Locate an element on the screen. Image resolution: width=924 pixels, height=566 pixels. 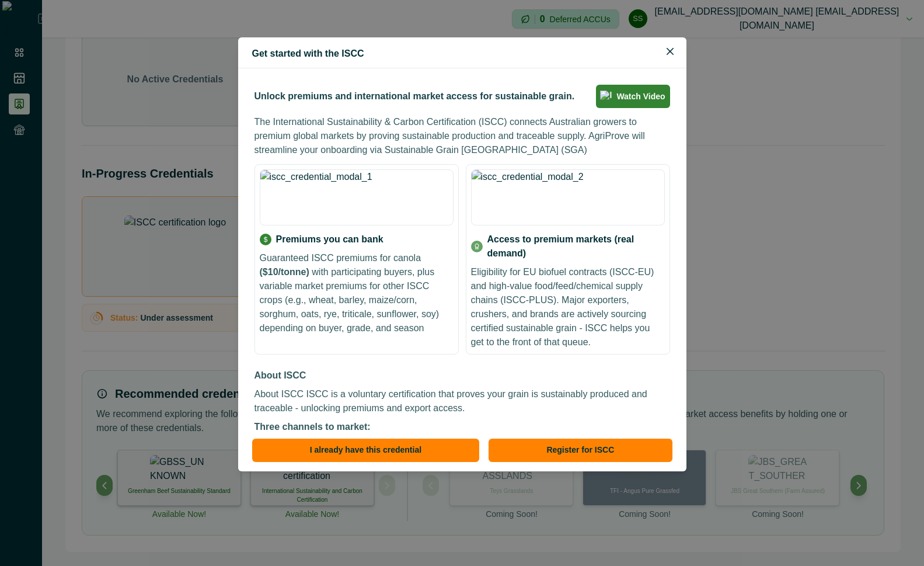
p: About ISCC is located at coordinates (462, 375).